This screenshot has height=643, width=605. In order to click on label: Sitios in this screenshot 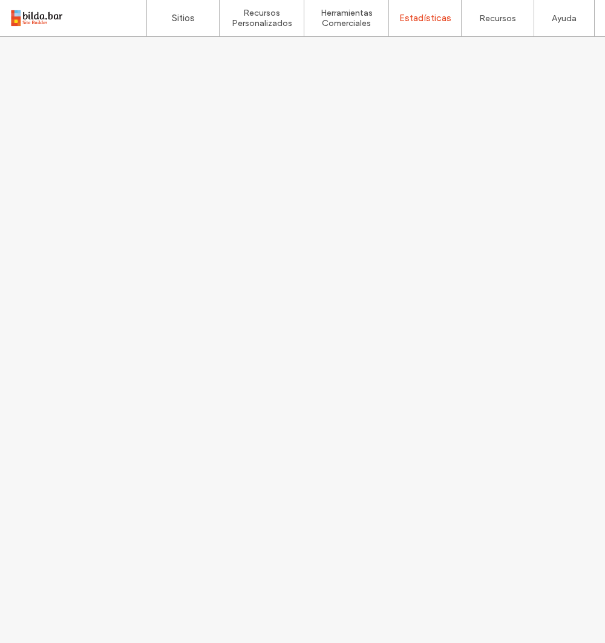, I will do `click(183, 18)`.